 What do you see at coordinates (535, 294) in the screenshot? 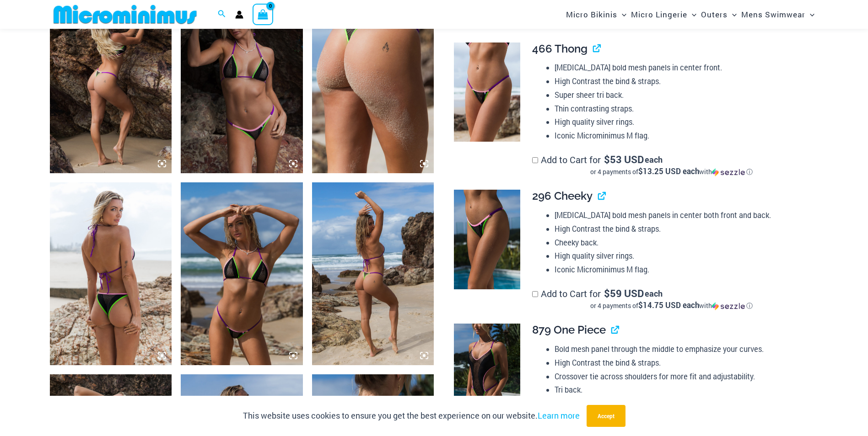
I see `input: Add to Cart for$59 USD eachor 4 payments of$14.75 USD eachwithSezzle Click to learn more about Se...` at bounding box center [535, 294].